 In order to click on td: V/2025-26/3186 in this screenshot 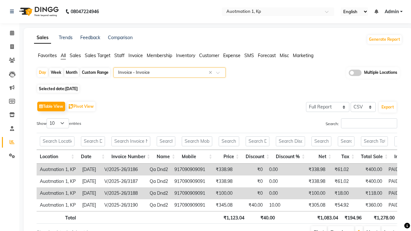, I will do `click(124, 170)`.